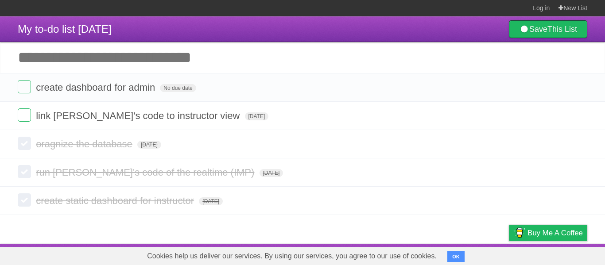 The width and height of the screenshot is (605, 265). I want to click on a: Terms, so click(477, 255).